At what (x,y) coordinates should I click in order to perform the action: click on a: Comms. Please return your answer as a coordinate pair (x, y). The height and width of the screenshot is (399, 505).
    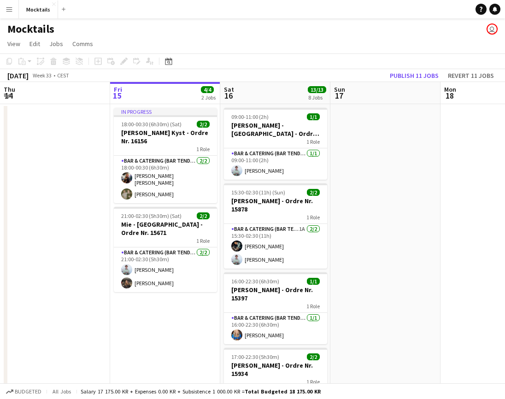
    Looking at the image, I should click on (82, 44).